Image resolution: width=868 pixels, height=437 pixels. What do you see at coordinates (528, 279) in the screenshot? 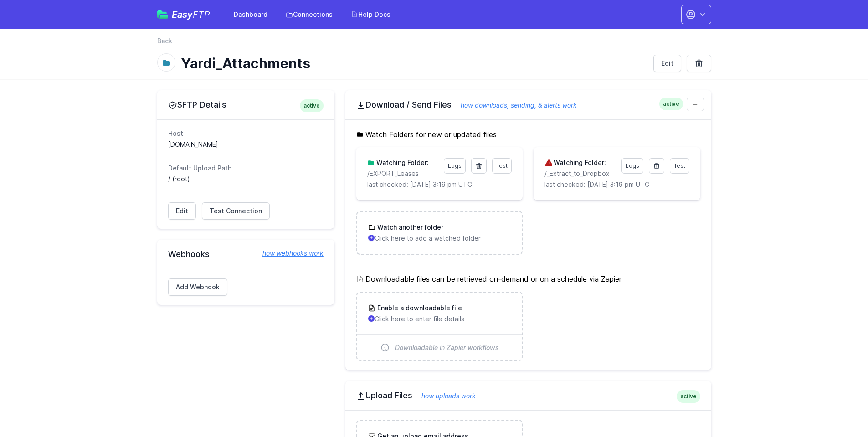
I see `h5: Downloadable files can be retrieved on-demand or on a schedule via Zapier` at bounding box center [528, 279].